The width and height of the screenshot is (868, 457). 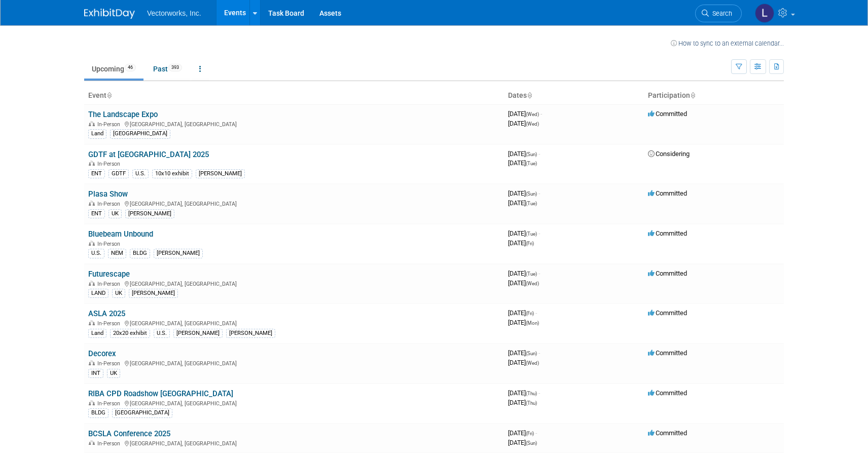 I want to click on div: LAND, so click(x=98, y=294).